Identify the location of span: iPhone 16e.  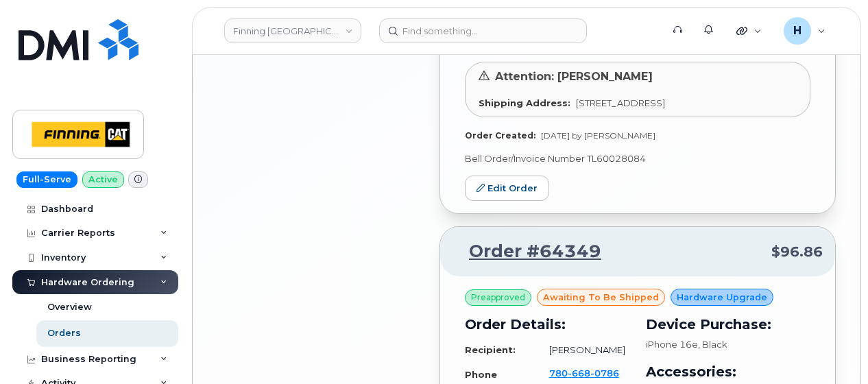
(672, 345).